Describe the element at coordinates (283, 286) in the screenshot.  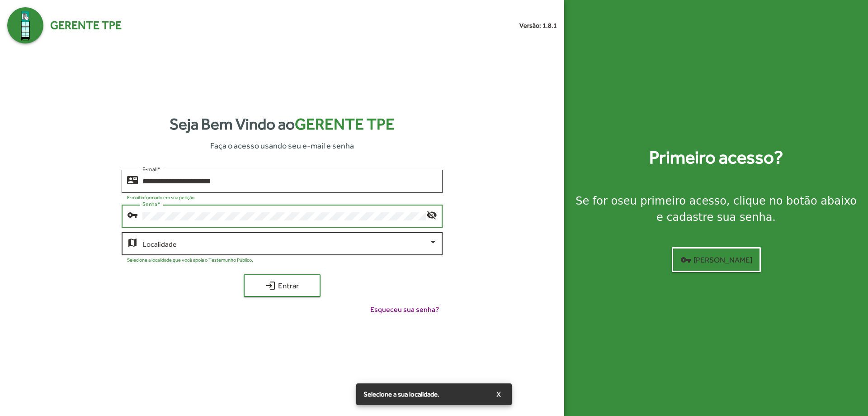
I see `button: Entrar` at that location.